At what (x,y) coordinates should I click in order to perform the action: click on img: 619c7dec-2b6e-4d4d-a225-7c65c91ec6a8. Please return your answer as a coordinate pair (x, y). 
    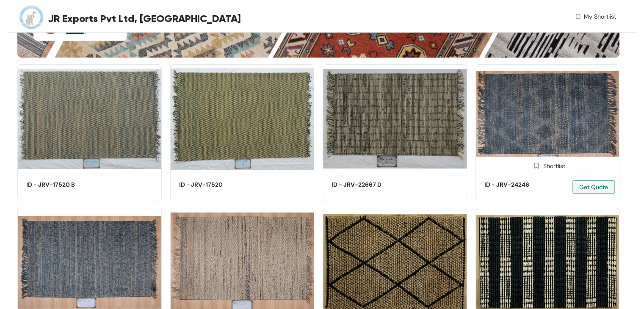
    Looking at the image, I should click on (89, 119).